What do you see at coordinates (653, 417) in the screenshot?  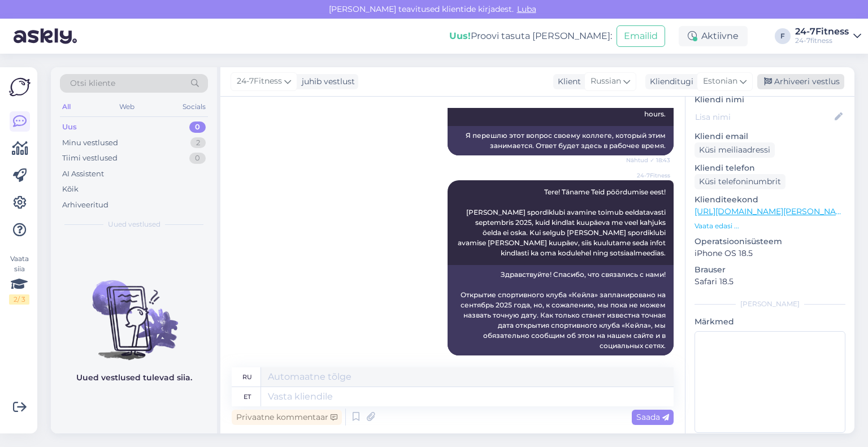 I see `span: Saada` at bounding box center [653, 417].